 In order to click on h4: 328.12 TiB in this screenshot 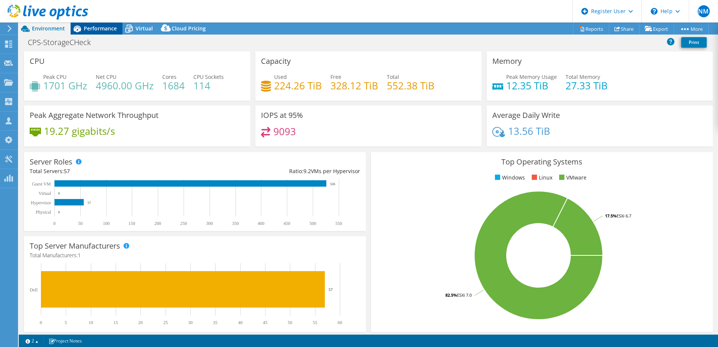, I will do `click(354, 86)`.